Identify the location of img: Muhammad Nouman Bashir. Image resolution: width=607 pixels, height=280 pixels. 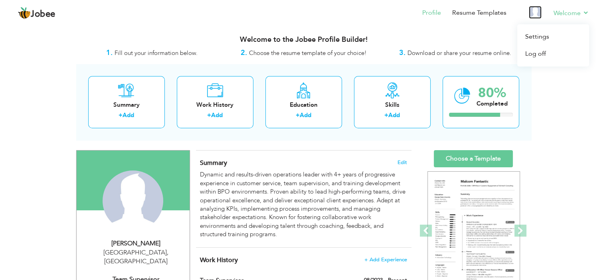
(133, 201).